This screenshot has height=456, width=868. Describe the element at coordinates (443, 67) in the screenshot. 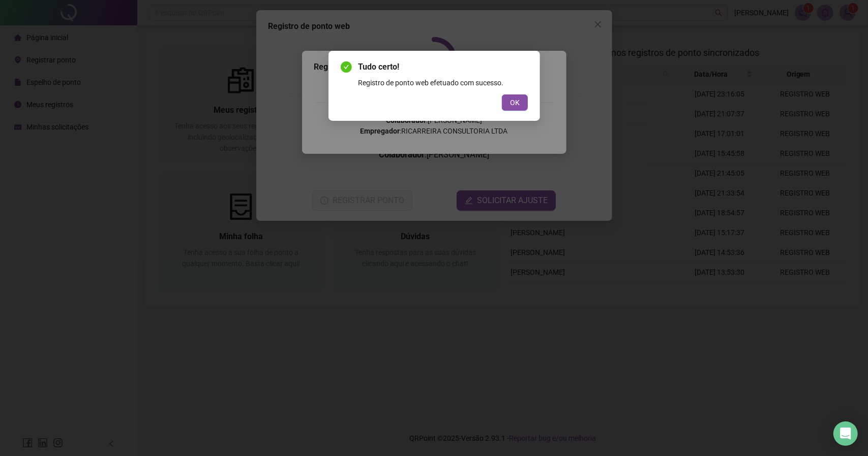

I see `span: Tudo certo!` at that location.